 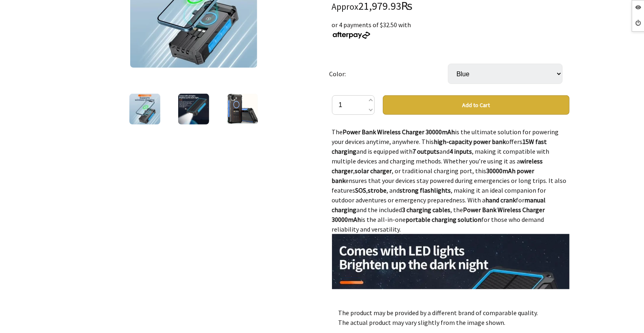 I want to click on strong: solar charger, so click(x=373, y=171).